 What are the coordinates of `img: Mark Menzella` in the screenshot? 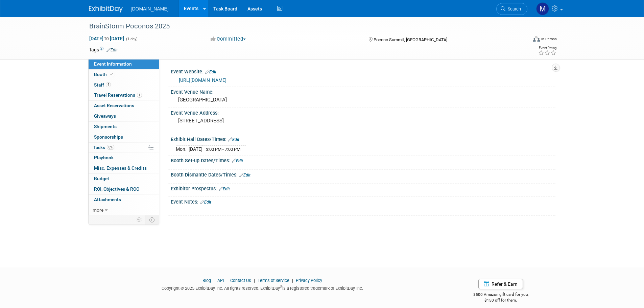 It's located at (543, 9).